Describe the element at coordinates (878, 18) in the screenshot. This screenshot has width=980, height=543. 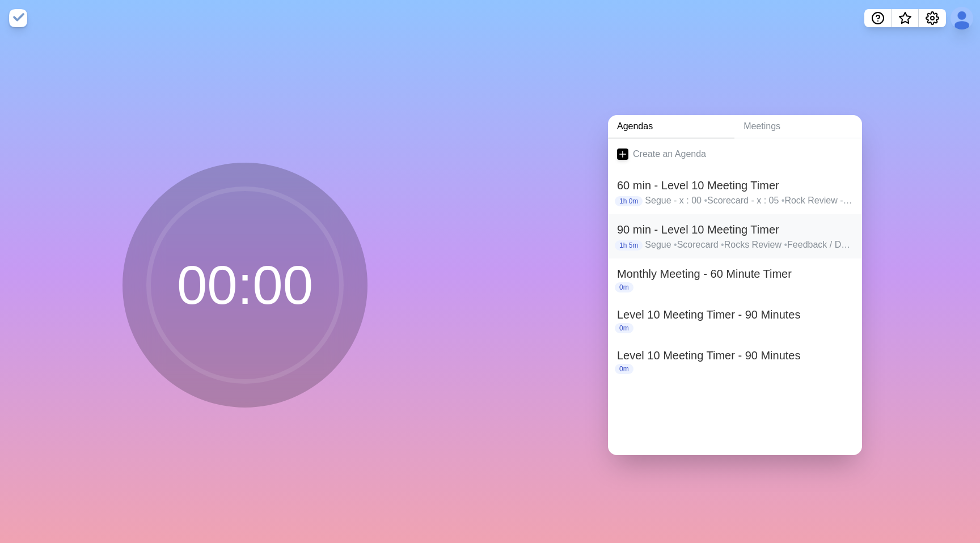
I see `button: Help` at that location.